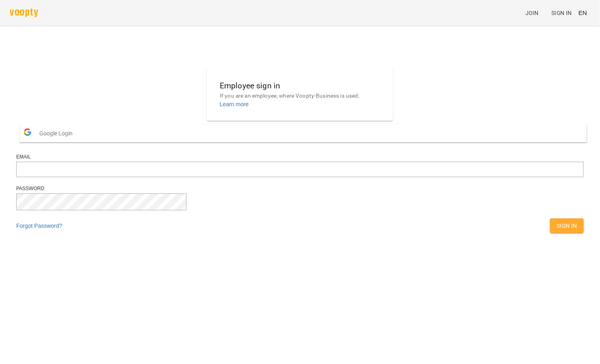 This screenshot has height=364, width=600. I want to click on span: Join, so click(531, 13).